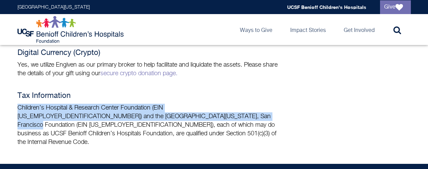 The width and height of the screenshot is (428, 169). I want to click on a: Ways to Give, so click(256, 29).